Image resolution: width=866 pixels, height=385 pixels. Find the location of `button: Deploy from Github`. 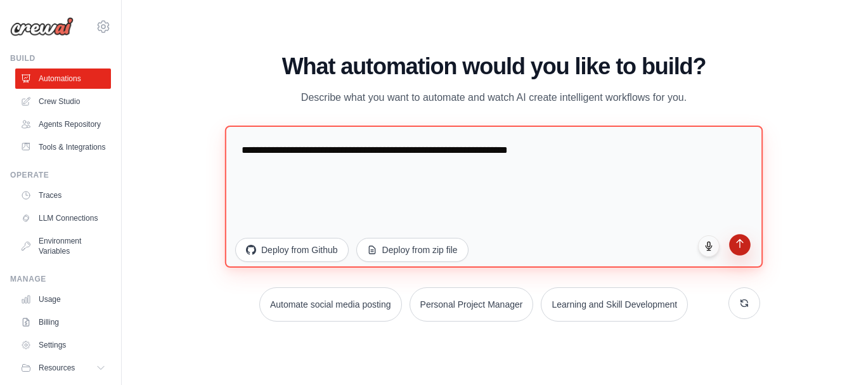

button: Deploy from Github is located at coordinates (292, 250).